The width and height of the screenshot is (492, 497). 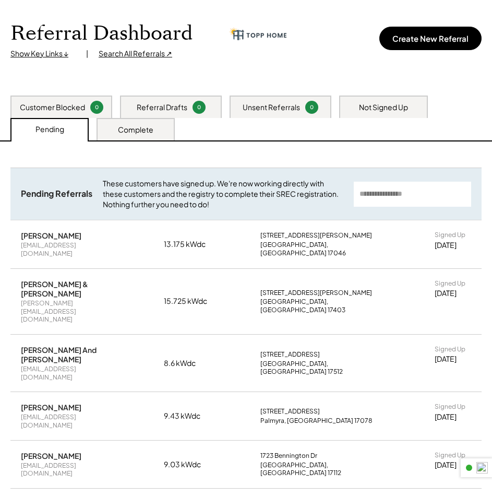 I want to click on div: Customer Blocked, so click(x=52, y=108).